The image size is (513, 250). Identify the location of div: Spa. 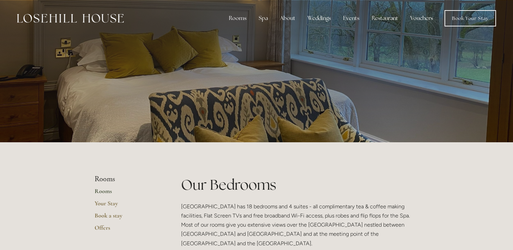
(263, 18).